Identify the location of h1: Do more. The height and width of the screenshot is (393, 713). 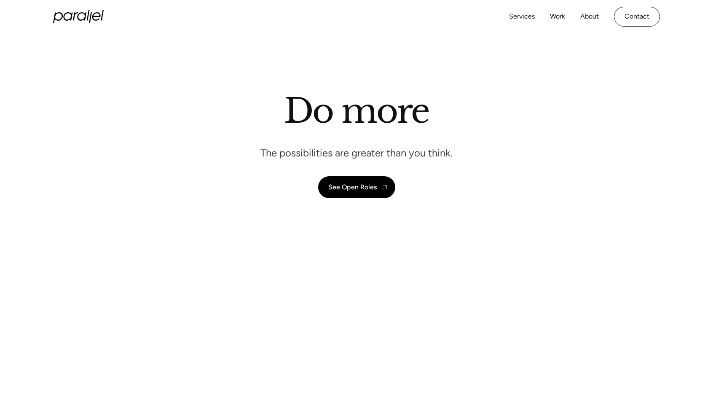
(357, 111).